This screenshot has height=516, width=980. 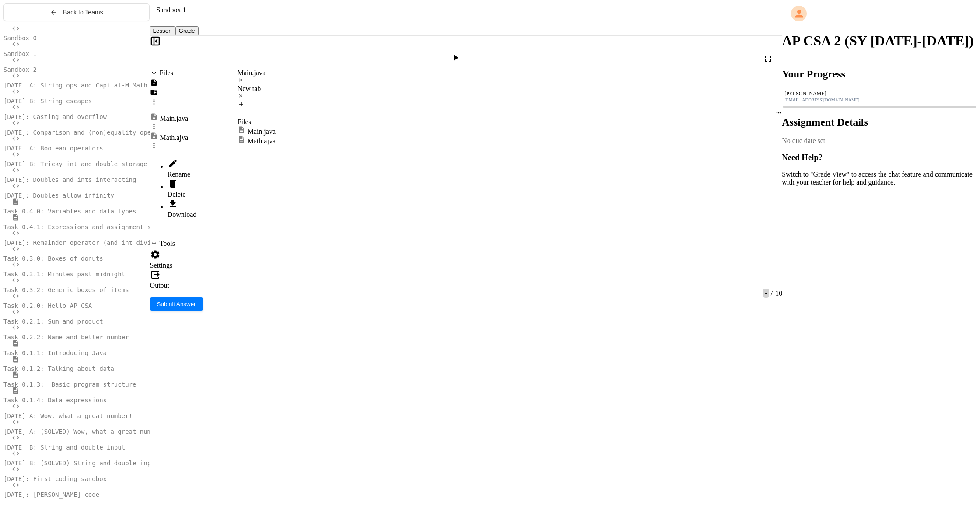 I want to click on p: Switch to "Grade View" to access the chat feature and communicate with your teacher for help and ..., so click(x=879, y=178).